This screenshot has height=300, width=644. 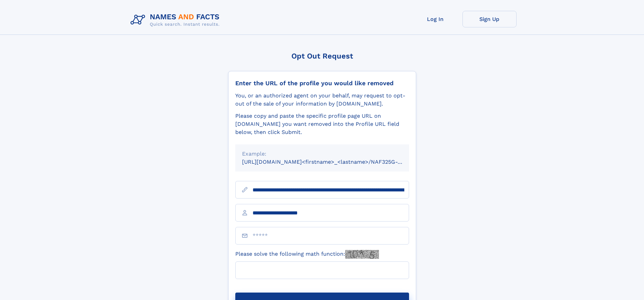 What do you see at coordinates (177, 20) in the screenshot?
I see `img: Logo Names and Facts` at bounding box center [177, 20].